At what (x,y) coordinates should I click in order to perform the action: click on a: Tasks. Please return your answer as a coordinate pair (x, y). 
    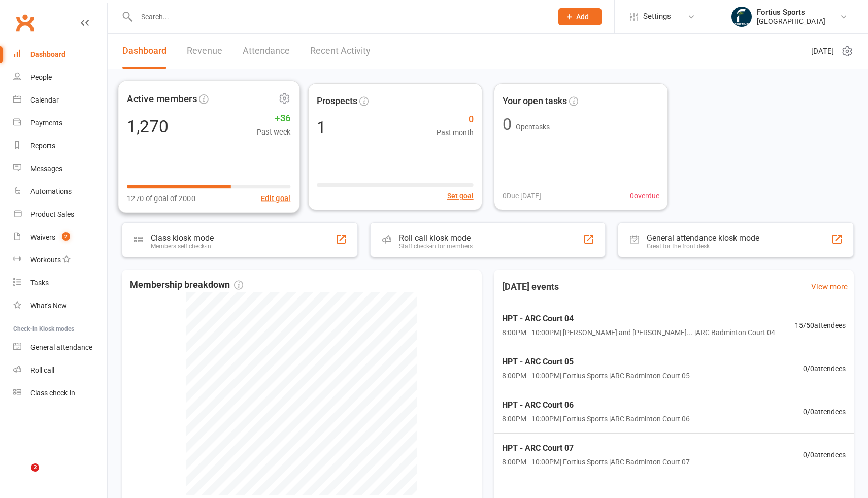
    Looking at the image, I should click on (60, 283).